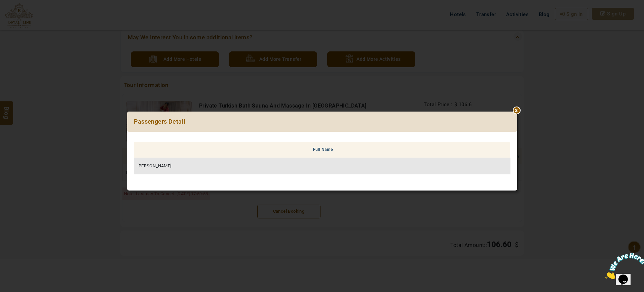 The width and height of the screenshot is (644, 292). I want to click on div: CloseChat attention grabber, so click(21, 16).